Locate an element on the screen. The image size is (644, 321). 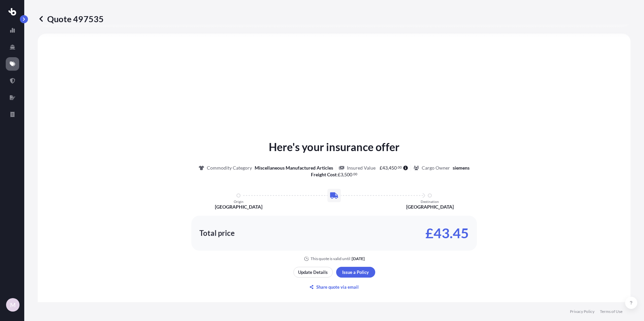
p: Quote 497535 is located at coordinates (71, 19).